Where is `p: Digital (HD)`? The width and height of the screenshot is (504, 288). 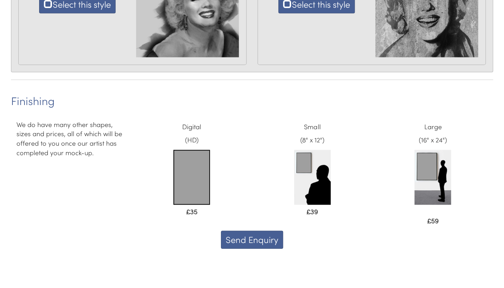 p: Digital (HD) is located at coordinates (192, 133).